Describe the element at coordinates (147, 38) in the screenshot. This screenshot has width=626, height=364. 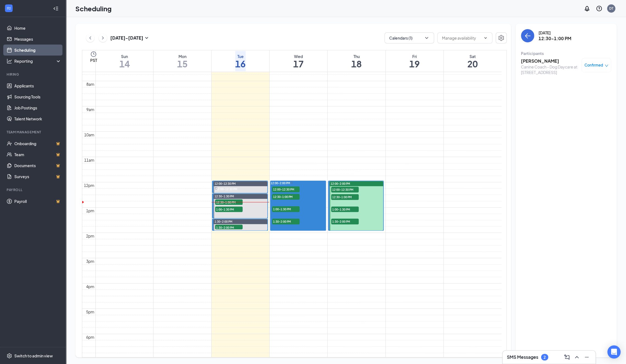
I see `svg: SmallChevronDown` at that location.